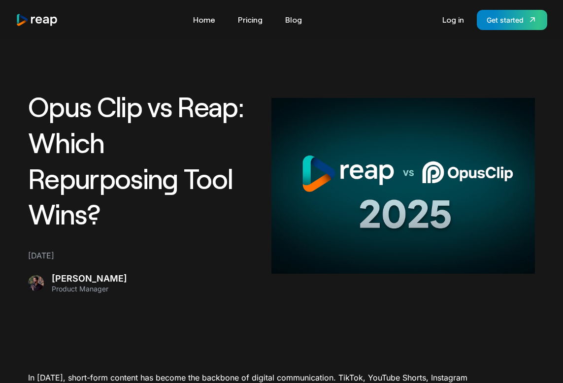 The height and width of the screenshot is (383, 563). What do you see at coordinates (453, 20) in the screenshot?
I see `a: Log in` at bounding box center [453, 20].